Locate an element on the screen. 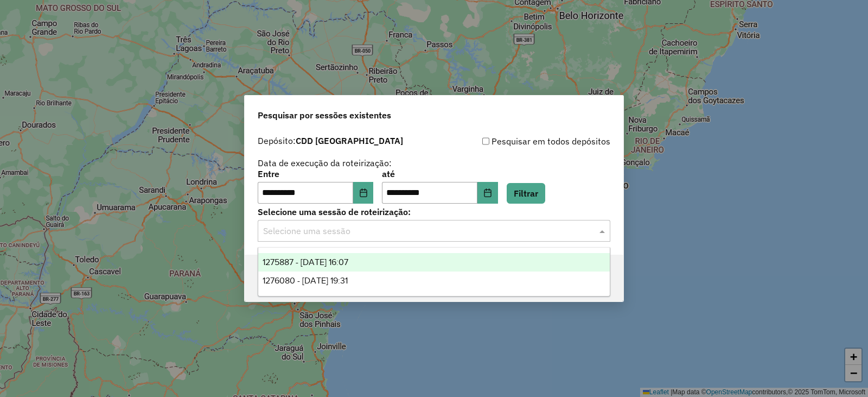 Image resolution: width=868 pixels, height=397 pixels. ng-dropdown-panel: Options list is located at coordinates (434, 271).